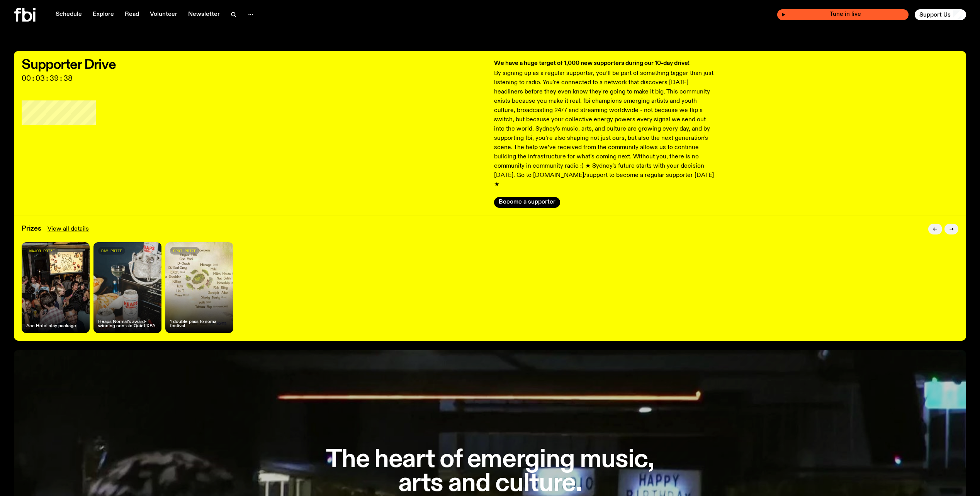 The width and height of the screenshot is (980, 496). Describe the element at coordinates (490, 471) in the screenshot. I see `h1: The heart of emerging music, arts and culture.` at that location.